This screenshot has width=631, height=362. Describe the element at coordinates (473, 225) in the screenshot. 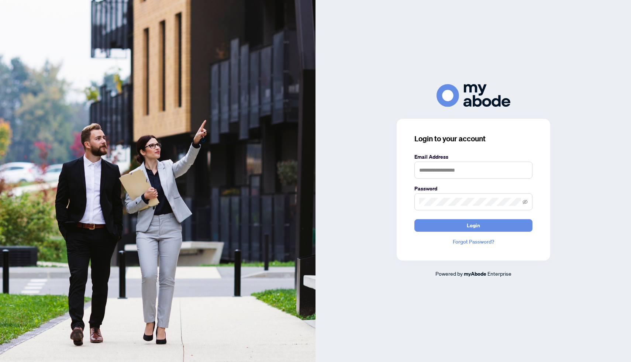

I see `button: Login` at that location.